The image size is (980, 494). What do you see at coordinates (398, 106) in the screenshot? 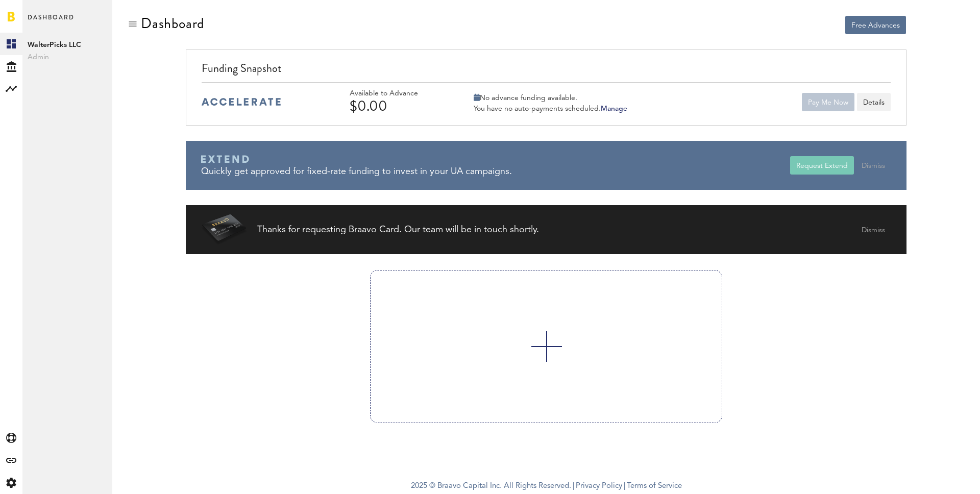
I see `div: $0.00` at bounding box center [398, 106].